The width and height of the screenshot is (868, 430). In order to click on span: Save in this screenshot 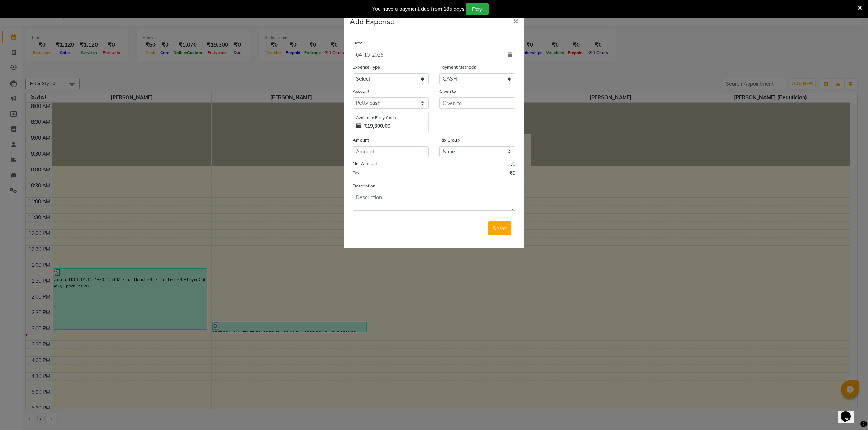, I will do `click(499, 229)`.